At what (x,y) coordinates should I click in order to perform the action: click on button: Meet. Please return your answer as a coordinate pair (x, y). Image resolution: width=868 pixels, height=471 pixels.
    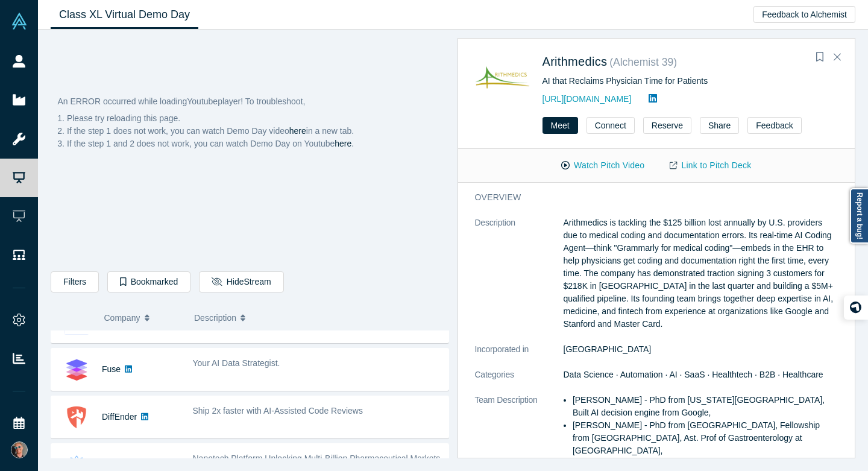
    Looking at the image, I should click on (560, 125).